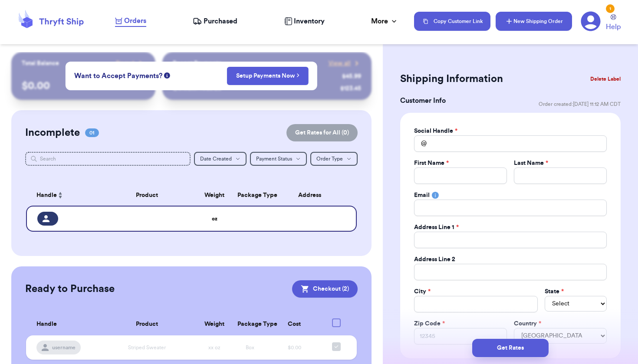  I want to click on button: Payment Status, so click(278, 159).